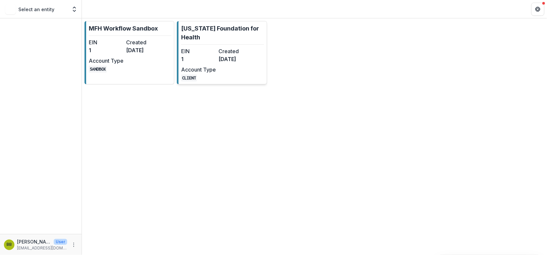 This screenshot has height=255, width=547. Describe the element at coordinates (98, 69) in the screenshot. I see `code: SANDBOX` at that location.